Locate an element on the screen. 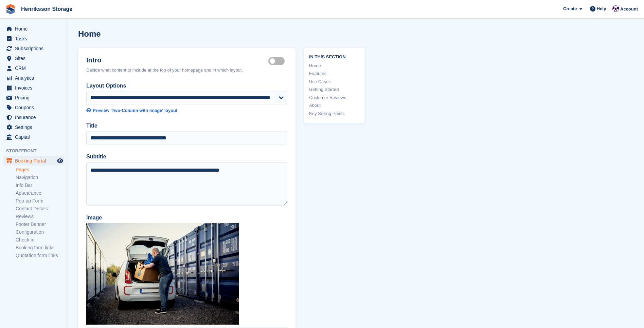 The image size is (644, 328). span: Subscriptions is located at coordinates (35, 48).